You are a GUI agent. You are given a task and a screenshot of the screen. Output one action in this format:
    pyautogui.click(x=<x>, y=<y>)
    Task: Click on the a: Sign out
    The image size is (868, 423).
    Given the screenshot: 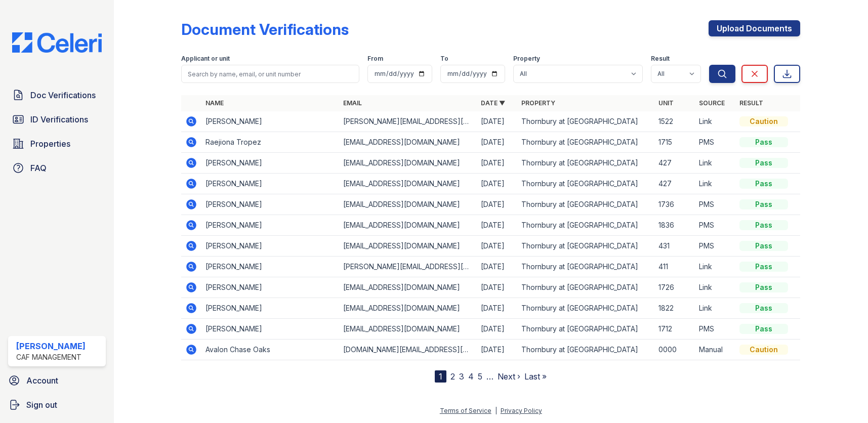 What is the action you would take?
    pyautogui.click(x=57, y=405)
    